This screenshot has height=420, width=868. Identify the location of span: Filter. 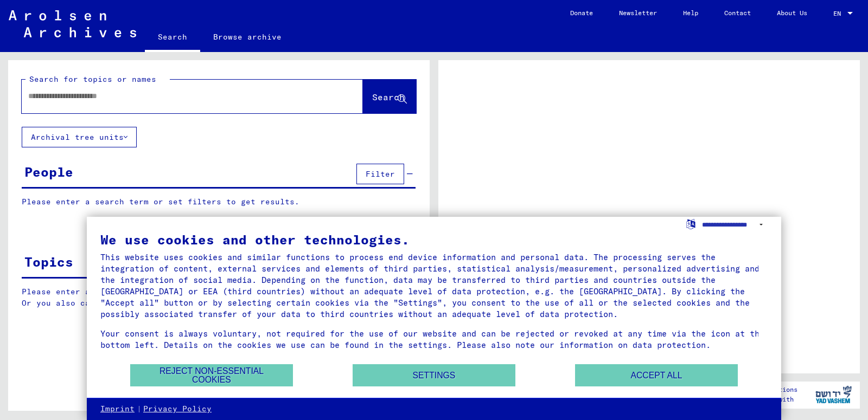
(380, 174).